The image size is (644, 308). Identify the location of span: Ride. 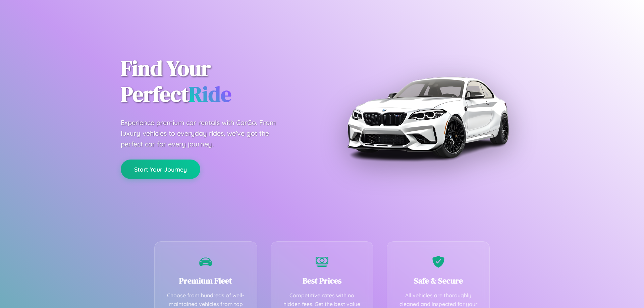
(210, 94).